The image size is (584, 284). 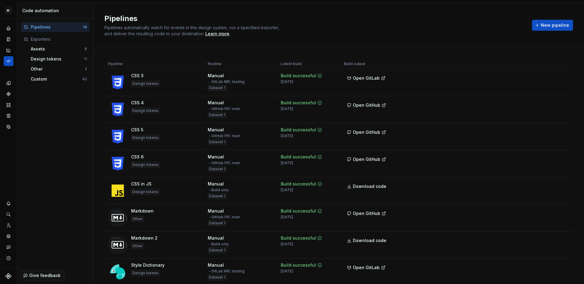 What do you see at coordinates (9, 237) in the screenshot?
I see `a: Settings` at bounding box center [9, 237].